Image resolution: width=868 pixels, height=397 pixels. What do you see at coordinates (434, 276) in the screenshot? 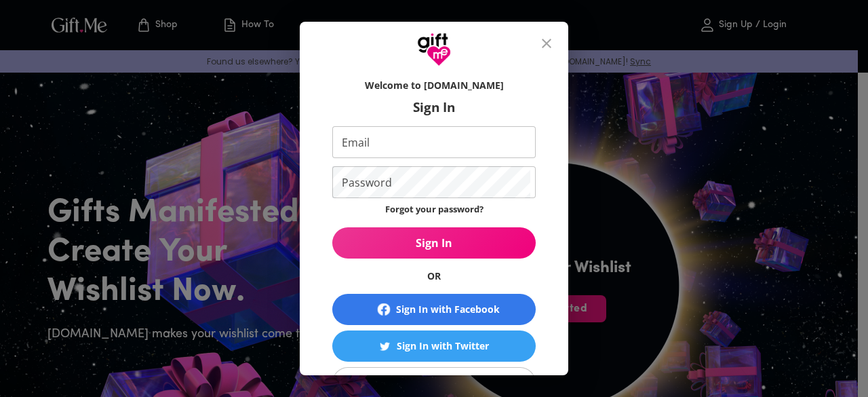
I see `h6: OR` at bounding box center [434, 276].